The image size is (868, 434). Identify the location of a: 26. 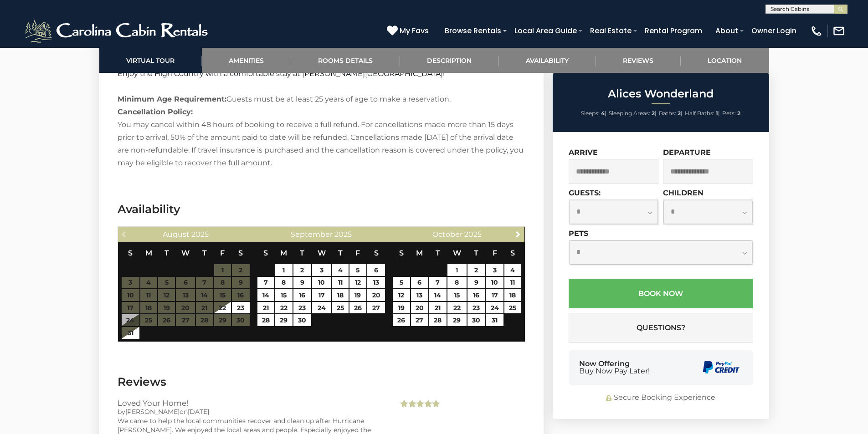
(357, 307).